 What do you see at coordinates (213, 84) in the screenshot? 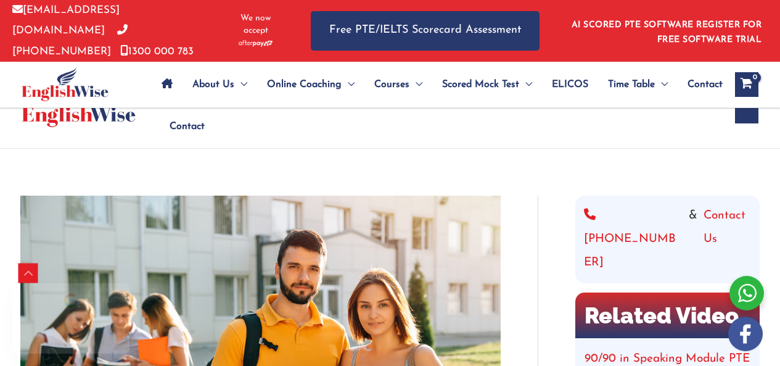
I see `span: About Us` at bounding box center [213, 84].